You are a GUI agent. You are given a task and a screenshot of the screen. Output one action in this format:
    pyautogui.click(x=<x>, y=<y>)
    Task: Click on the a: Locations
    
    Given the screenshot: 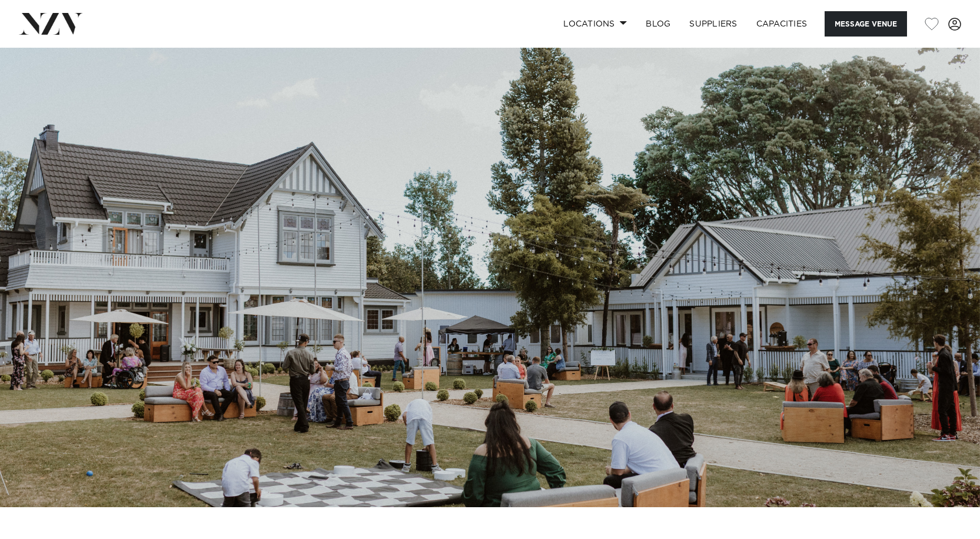 What is the action you would take?
    pyautogui.click(x=595, y=23)
    